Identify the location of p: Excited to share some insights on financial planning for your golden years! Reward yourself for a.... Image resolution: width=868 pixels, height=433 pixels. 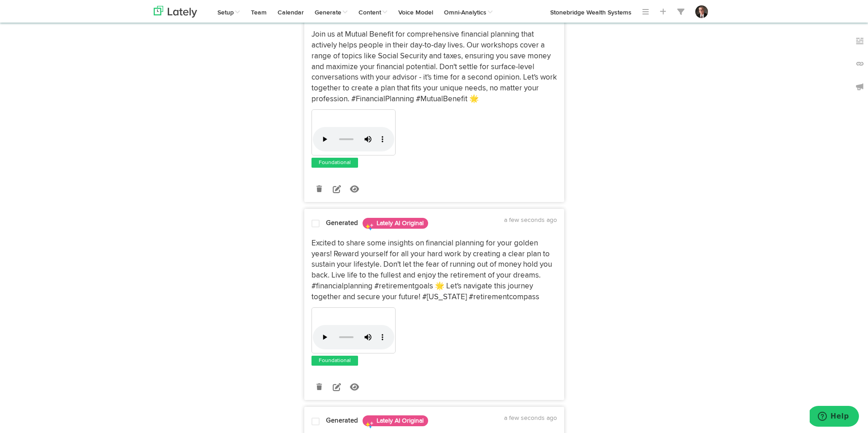
(434, 270).